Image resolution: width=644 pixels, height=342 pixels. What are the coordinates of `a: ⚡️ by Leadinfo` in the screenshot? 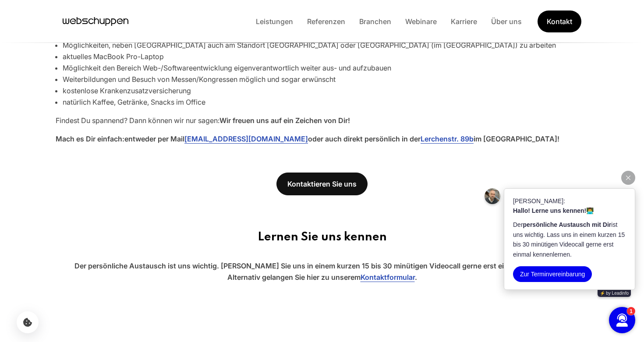 It's located at (138, 131).